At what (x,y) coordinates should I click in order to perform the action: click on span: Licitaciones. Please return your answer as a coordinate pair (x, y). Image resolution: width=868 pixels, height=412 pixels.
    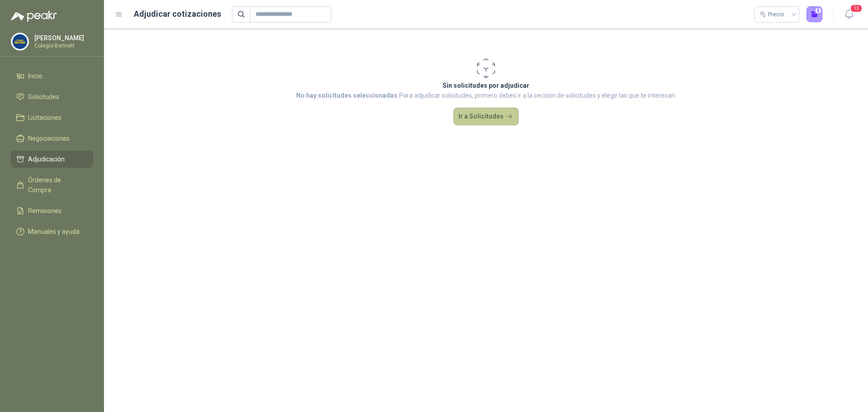
    Looking at the image, I should click on (45, 118).